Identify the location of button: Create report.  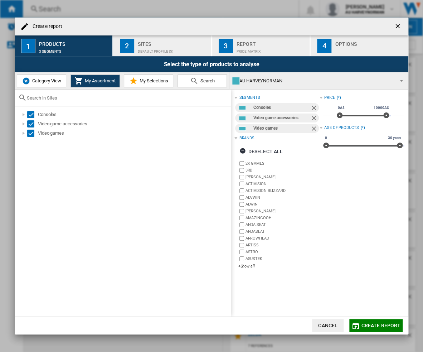
(376, 325).